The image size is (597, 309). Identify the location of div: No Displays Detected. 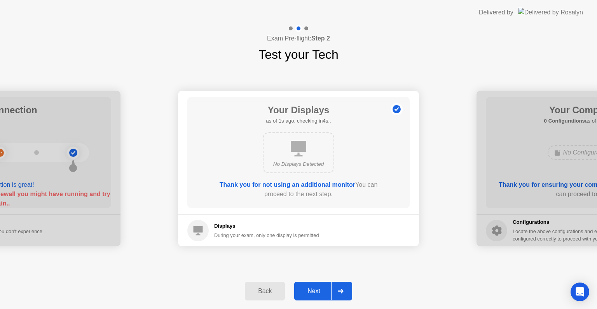
(298, 164).